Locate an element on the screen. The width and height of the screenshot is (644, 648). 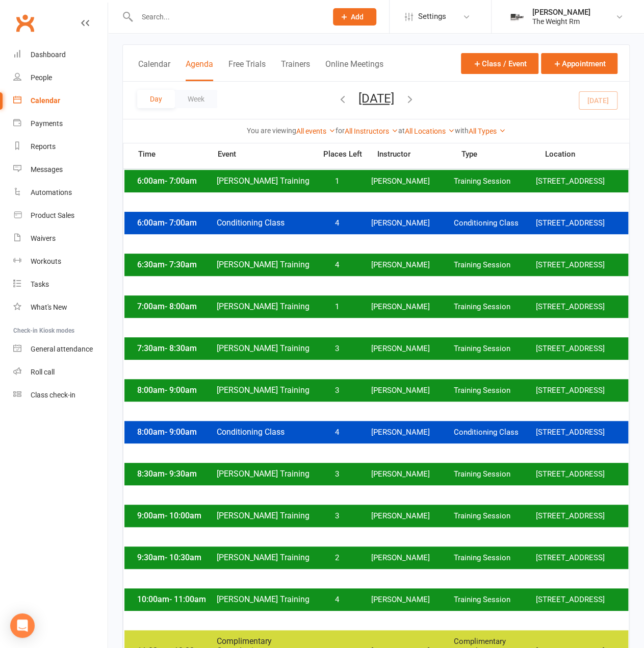
div: Payments is located at coordinates (46, 124).